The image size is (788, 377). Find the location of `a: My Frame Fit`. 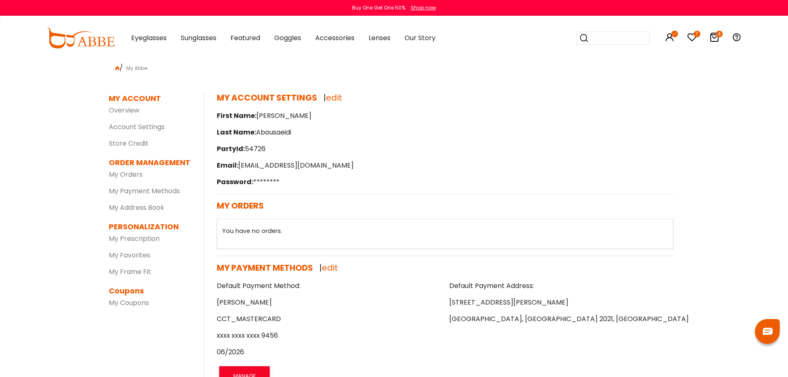

a: My Frame Fit is located at coordinates (130, 271).